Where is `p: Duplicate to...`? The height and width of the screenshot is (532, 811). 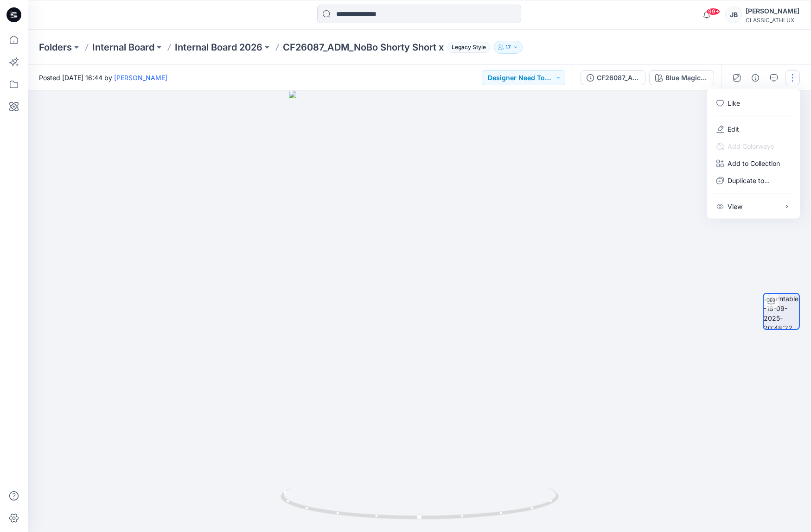
p: Duplicate to... is located at coordinates (748, 180).